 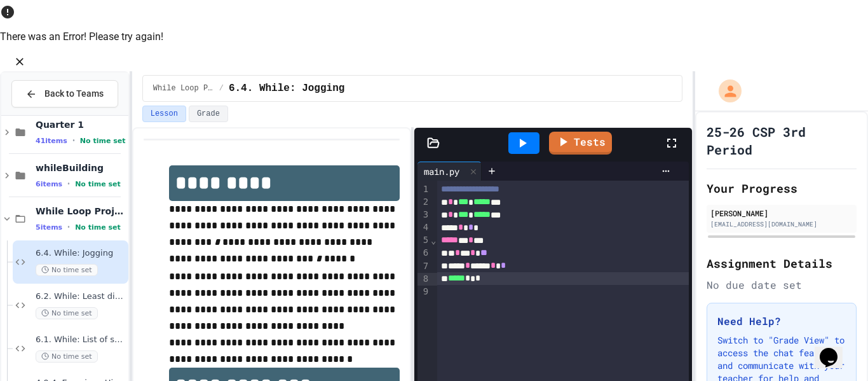 What do you see at coordinates (781, 263) in the screenshot?
I see `h2: Assignment Details` at bounding box center [781, 263].